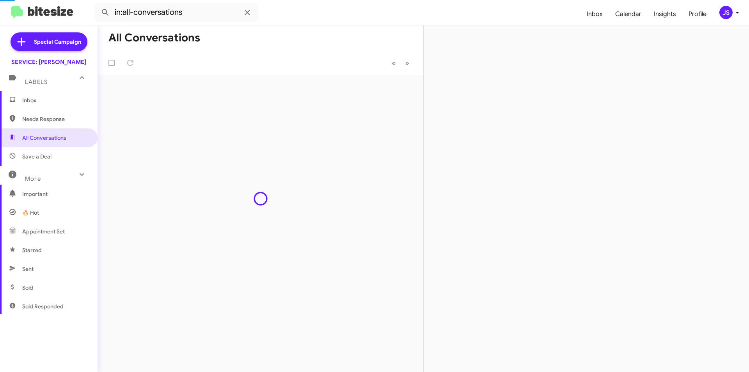 The height and width of the screenshot is (372, 749). Describe the element at coordinates (49, 42) in the screenshot. I see `a: Special Campaign` at that location.